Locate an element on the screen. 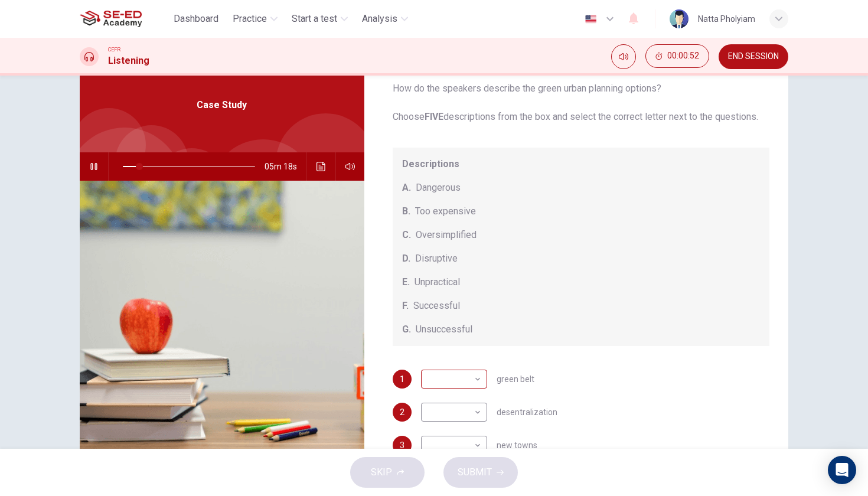  button: 00:00:52 is located at coordinates (677, 56).